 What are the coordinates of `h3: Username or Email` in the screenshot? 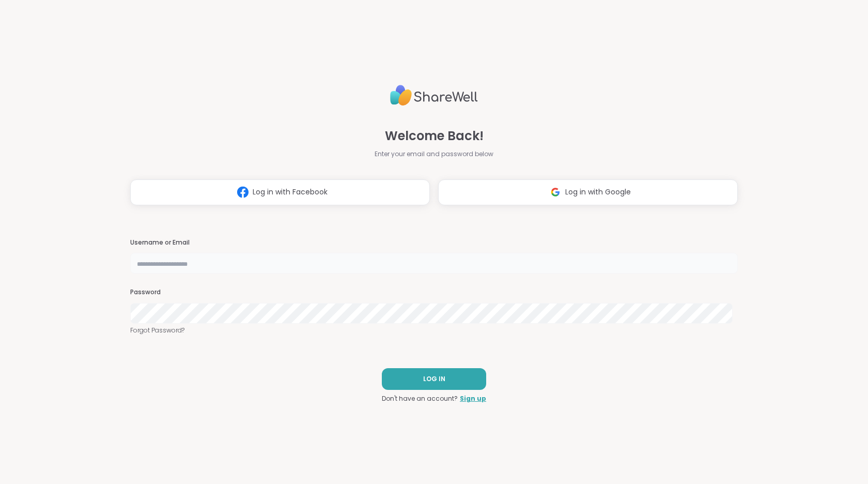 It's located at (434, 243).